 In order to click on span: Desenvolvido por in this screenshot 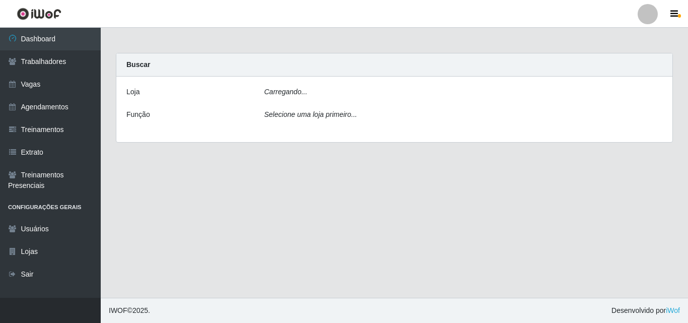, I will do `click(645, 310)`.